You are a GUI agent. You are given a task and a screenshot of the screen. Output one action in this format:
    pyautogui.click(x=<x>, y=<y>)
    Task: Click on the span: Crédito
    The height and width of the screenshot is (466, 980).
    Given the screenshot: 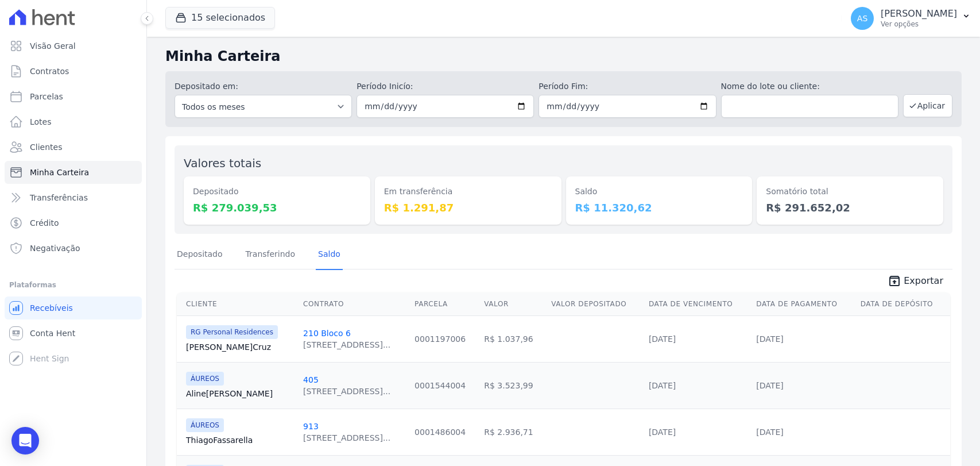 What is the action you would take?
    pyautogui.click(x=44, y=223)
    